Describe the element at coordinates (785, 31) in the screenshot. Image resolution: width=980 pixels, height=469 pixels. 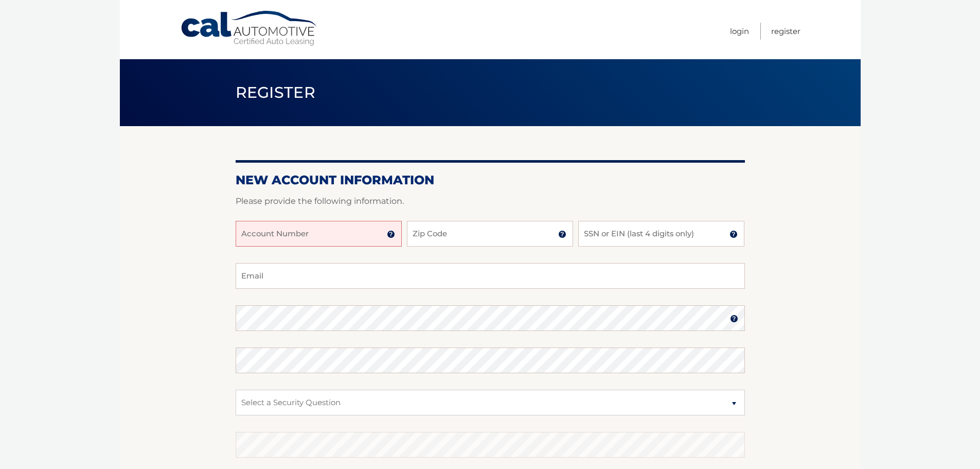
I see `a: Register` at that location.